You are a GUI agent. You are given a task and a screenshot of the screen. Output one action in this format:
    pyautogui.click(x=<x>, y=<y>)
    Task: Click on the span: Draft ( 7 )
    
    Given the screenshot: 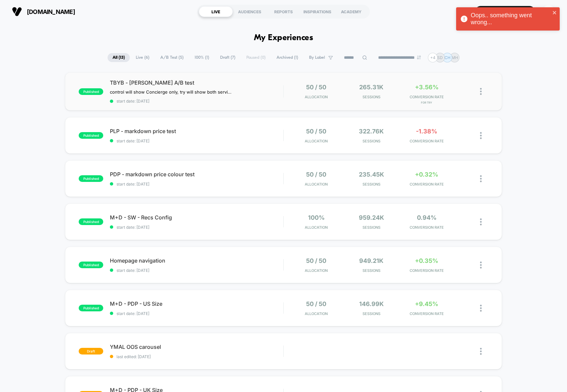 What is the action you would take?
    pyautogui.click(x=228, y=57)
    